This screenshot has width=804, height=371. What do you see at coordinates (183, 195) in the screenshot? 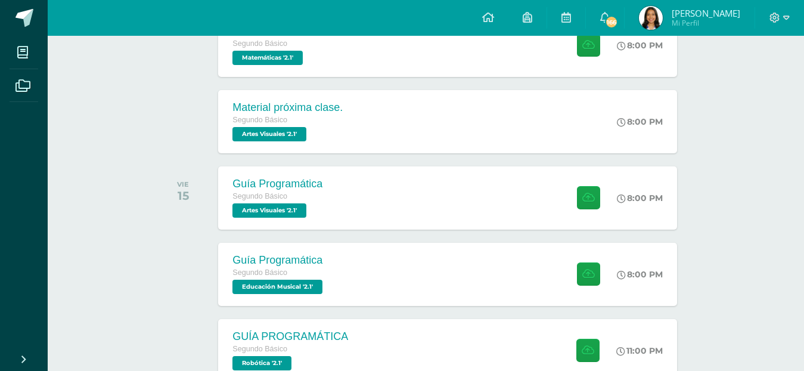
I see `div: 15` at bounding box center [183, 195].